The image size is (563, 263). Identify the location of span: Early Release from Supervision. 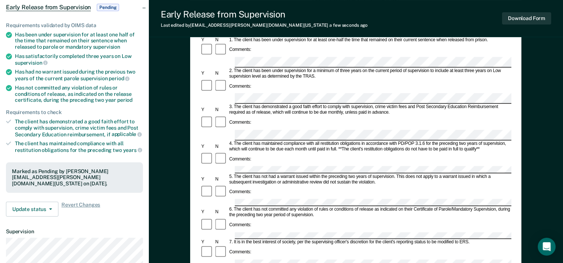
(48, 7).